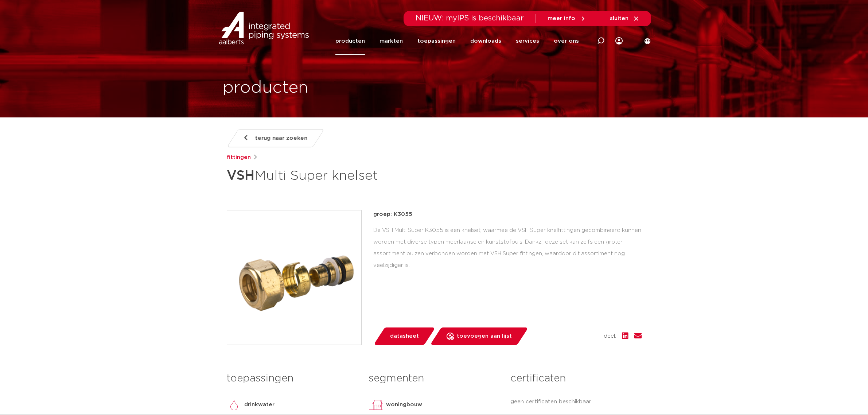 This screenshot has width=868, height=415. Describe the element at coordinates (404, 336) in the screenshot. I see `span: datasheet` at that location.